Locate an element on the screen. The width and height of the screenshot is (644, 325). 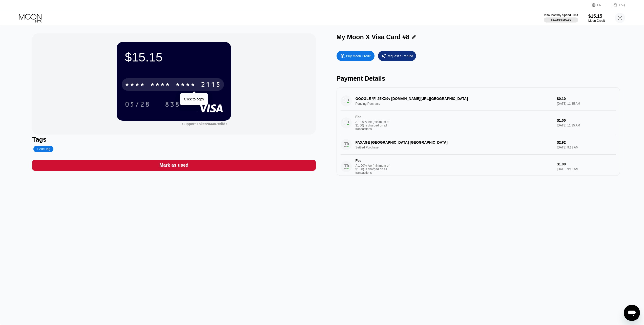
div: Add Tag is located at coordinates (43, 149).